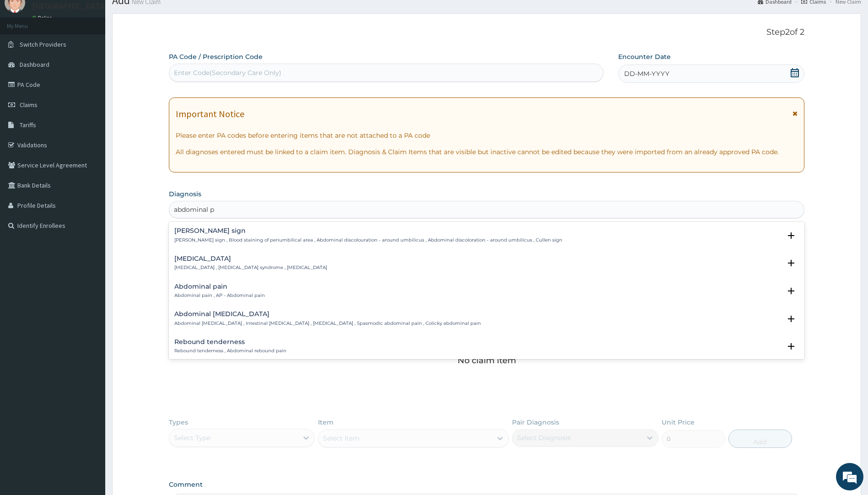  What do you see at coordinates (644, 57) in the screenshot?
I see `label: Encounter Date` at bounding box center [644, 57].